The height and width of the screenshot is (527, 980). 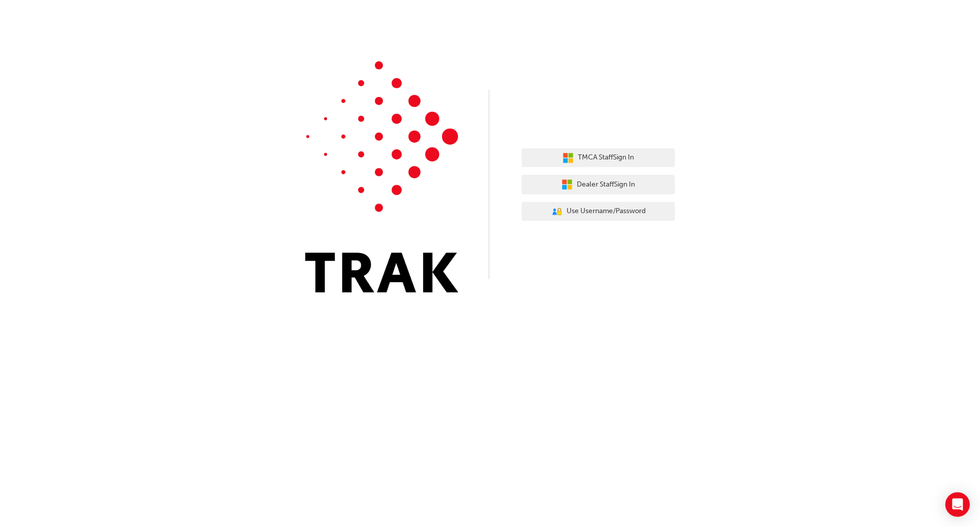 I want to click on div: Open Intercom Messenger, so click(x=957, y=504).